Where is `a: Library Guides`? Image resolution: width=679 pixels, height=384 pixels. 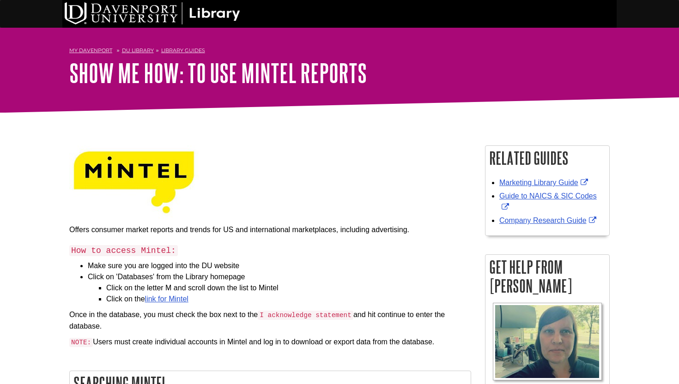 a: Library Guides is located at coordinates (183, 50).